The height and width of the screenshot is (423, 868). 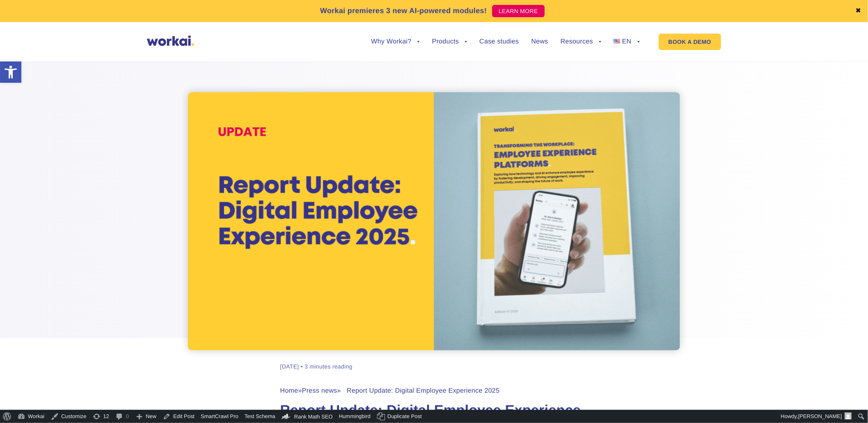 What do you see at coordinates (260, 417) in the screenshot?
I see `a: Test Schema` at bounding box center [260, 417].